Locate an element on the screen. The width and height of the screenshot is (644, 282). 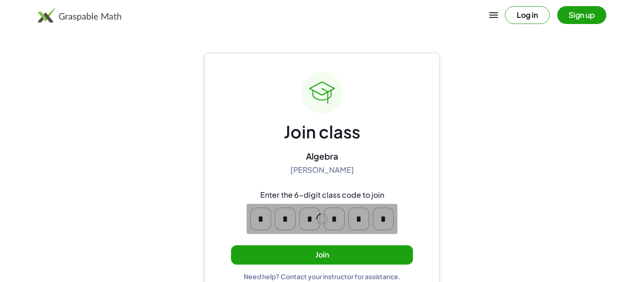
div: Need help? Contact your instructor for assistance. is located at coordinates (322, 277).